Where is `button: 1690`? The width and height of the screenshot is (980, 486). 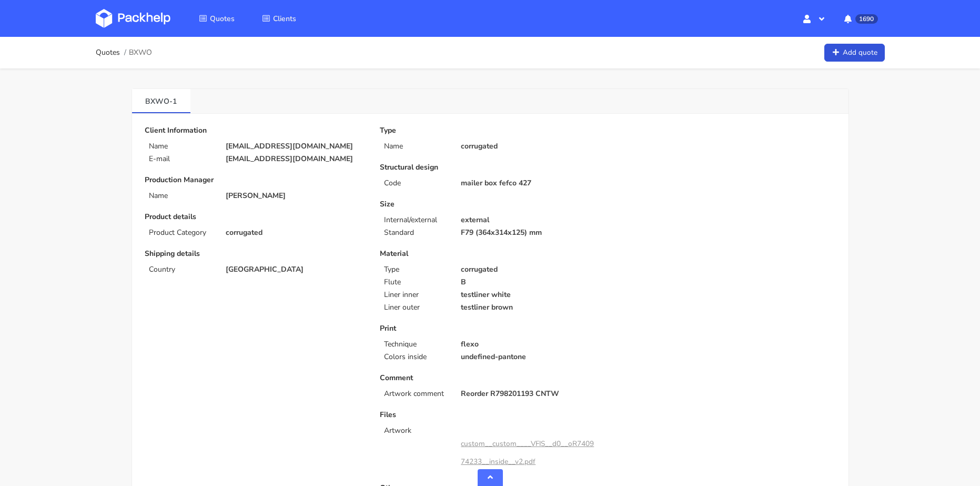
button: 1690 is located at coordinates (860, 18).